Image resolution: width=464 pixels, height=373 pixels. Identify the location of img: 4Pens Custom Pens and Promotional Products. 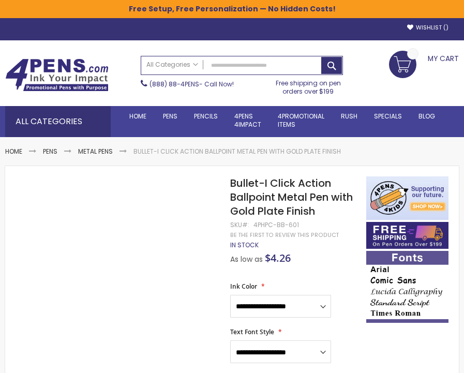
(57, 75).